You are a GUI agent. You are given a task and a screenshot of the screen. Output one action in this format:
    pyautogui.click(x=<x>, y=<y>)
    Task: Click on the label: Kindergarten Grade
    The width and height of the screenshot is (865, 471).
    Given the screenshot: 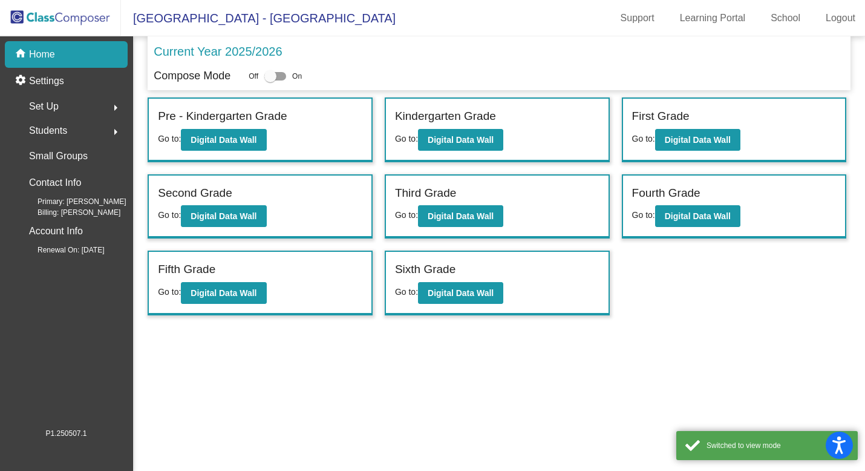 What is the action you would take?
    pyautogui.click(x=445, y=116)
    